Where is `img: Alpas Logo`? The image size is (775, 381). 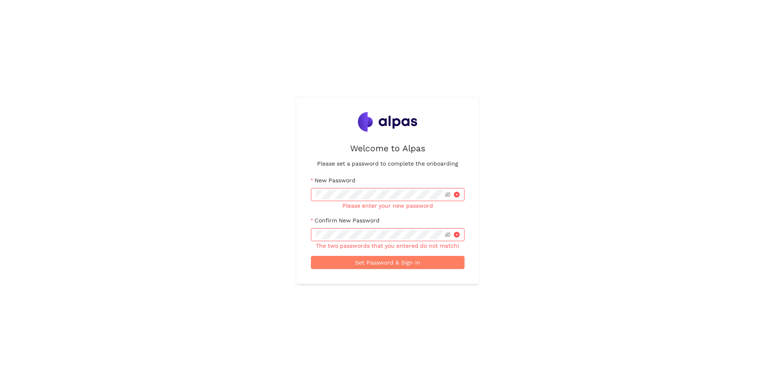
img: Alpas Logo is located at coordinates (388, 122).